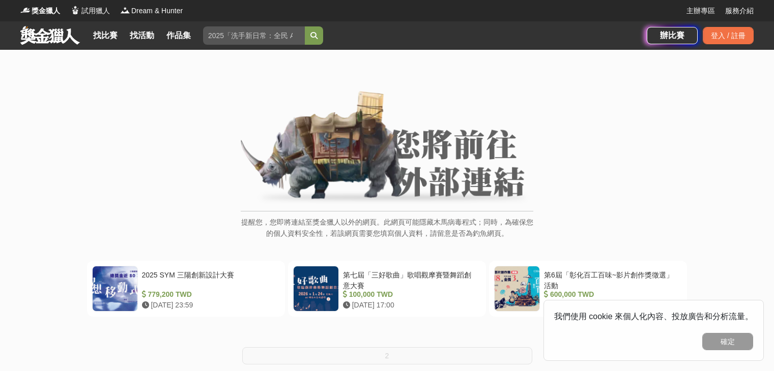 This screenshot has height=371, width=774. What do you see at coordinates (142, 36) in the screenshot?
I see `a: 找活動` at bounding box center [142, 36].